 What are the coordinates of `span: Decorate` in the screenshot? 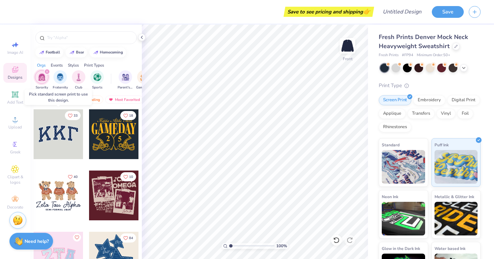 It's located at (15, 207).